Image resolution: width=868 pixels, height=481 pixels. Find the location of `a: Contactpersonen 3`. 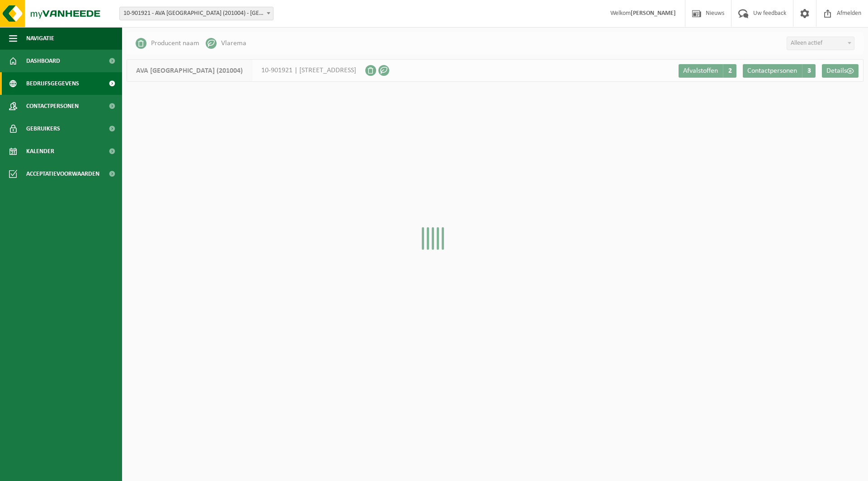

a: Contactpersonen 3 is located at coordinates (778, 71).